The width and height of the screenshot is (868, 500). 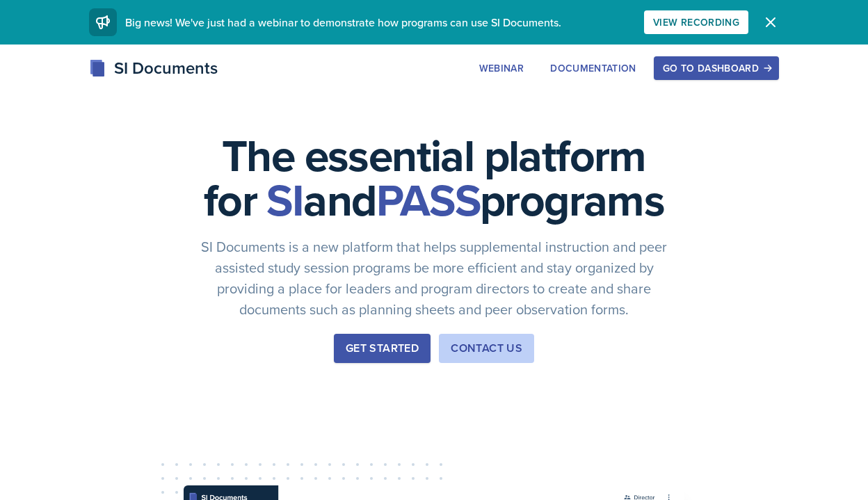 I want to click on div: Webinar, so click(x=502, y=68).